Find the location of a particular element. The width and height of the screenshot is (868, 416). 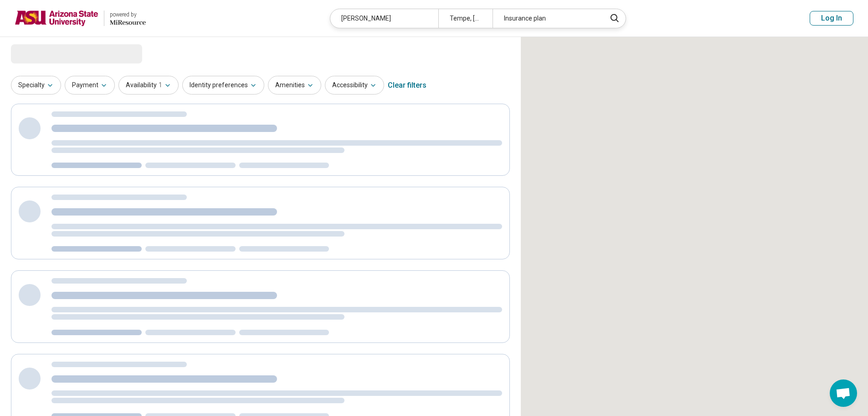

button: Payment is located at coordinates (90, 85).